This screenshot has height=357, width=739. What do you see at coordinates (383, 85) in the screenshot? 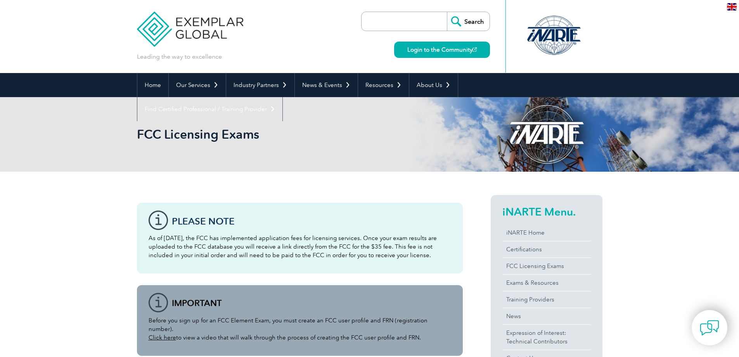
I see `a: Resources` at bounding box center [383, 85].